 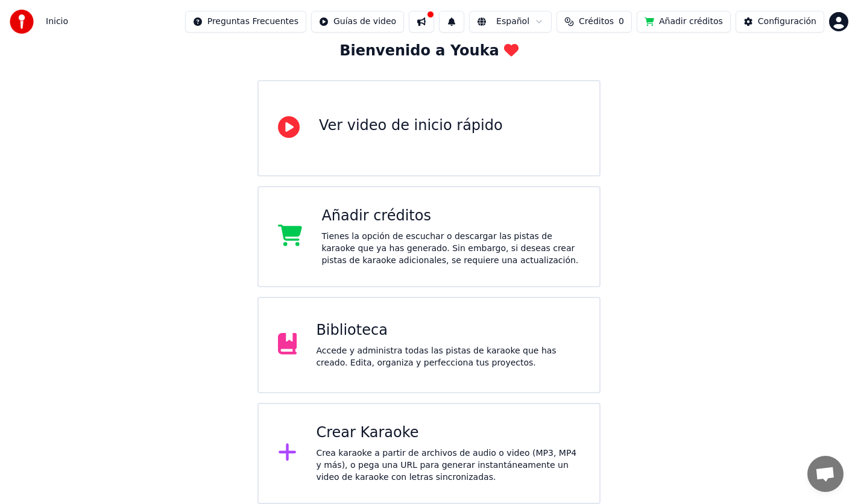 What do you see at coordinates (683, 22) in the screenshot?
I see `button: Añadir créditos` at bounding box center [683, 22].